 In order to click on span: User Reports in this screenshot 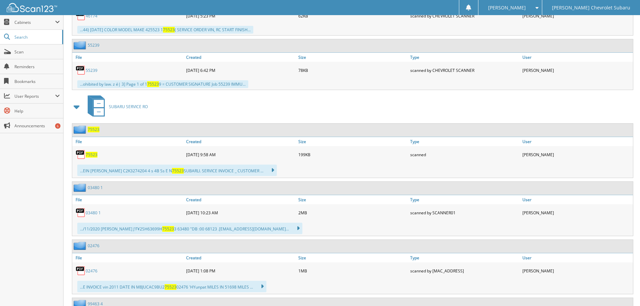, I will do `click(35, 96)`.